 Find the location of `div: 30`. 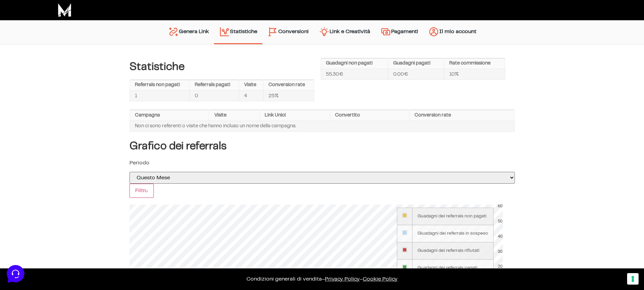

div: 30 is located at coordinates (501, 251).